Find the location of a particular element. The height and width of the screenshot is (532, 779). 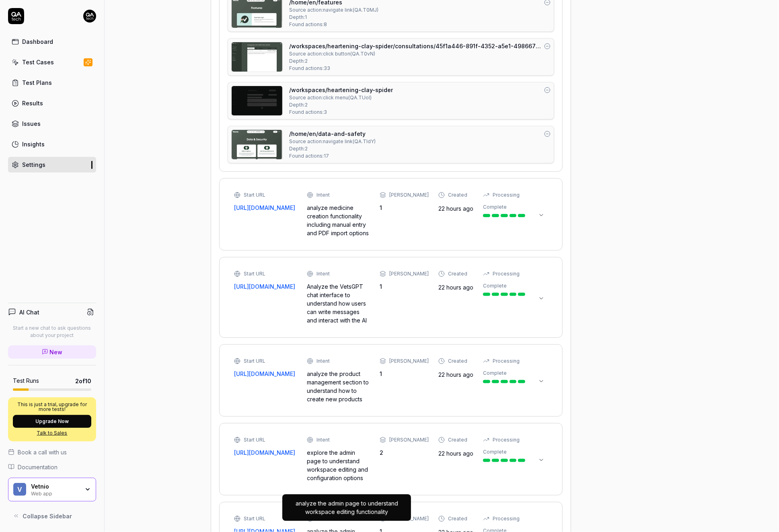

a: Book a call with us is located at coordinates (52, 452).